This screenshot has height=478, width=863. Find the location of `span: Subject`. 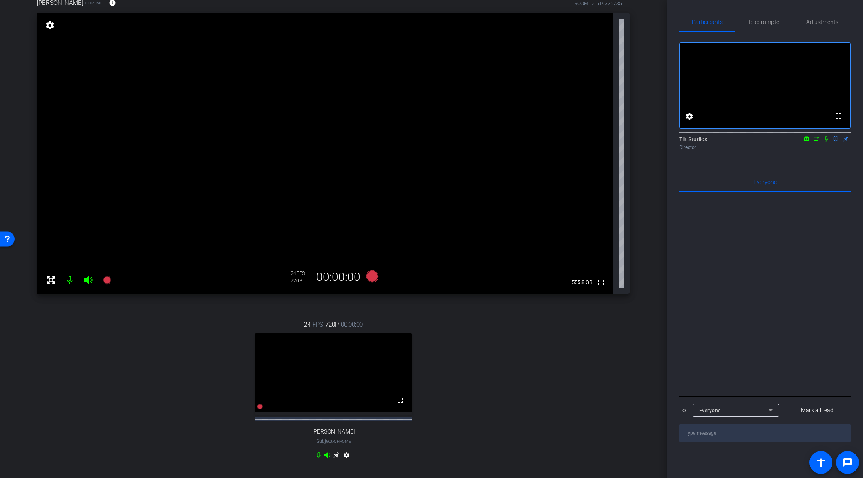

span: Subject is located at coordinates (333, 441).